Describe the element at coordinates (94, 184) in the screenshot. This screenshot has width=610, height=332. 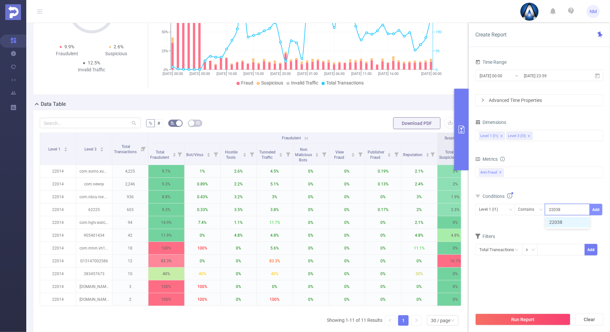
I see `p: com.newsy` at that location.